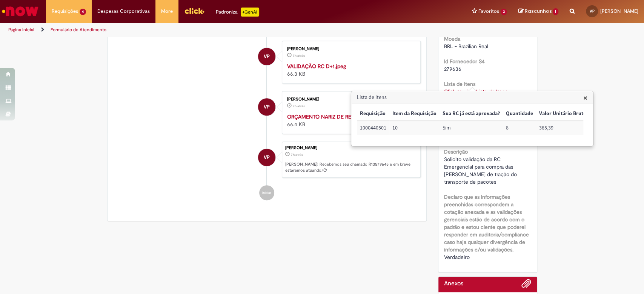 The width and height of the screenshot is (644, 294). What do you see at coordinates (20, 11) in the screenshot?
I see `img: ServiceNow` at bounding box center [20, 11].